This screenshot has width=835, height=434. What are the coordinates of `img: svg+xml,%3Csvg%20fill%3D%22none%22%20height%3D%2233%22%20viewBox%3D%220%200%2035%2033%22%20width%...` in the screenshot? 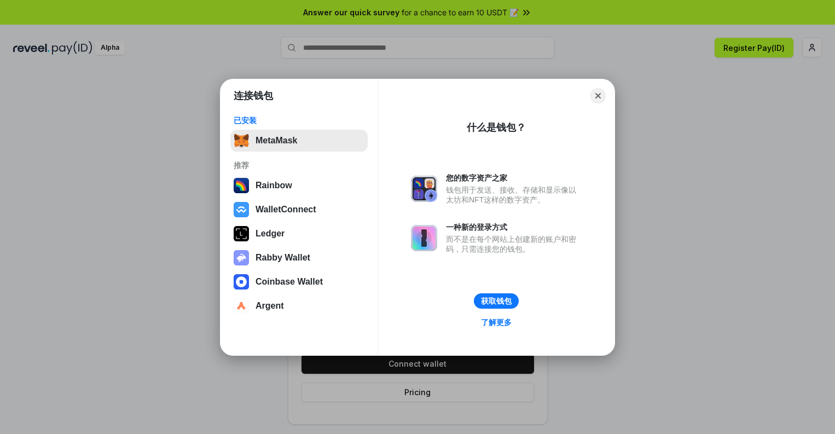 It's located at (241, 141).